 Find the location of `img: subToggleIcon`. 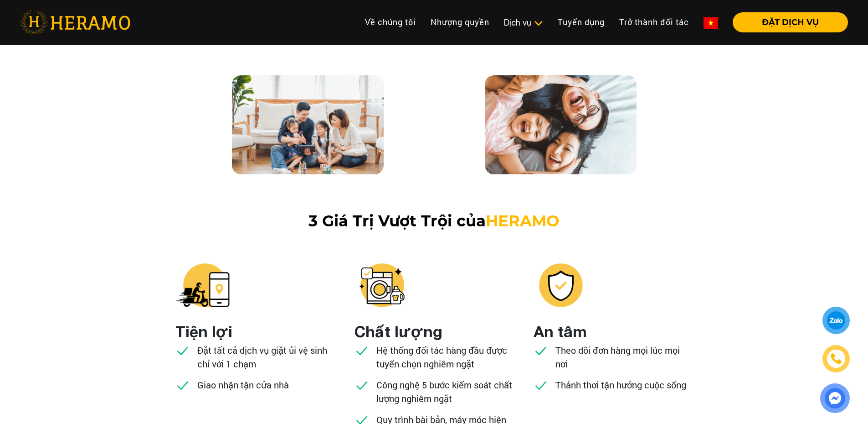

img: subToggleIcon is located at coordinates (538, 23).